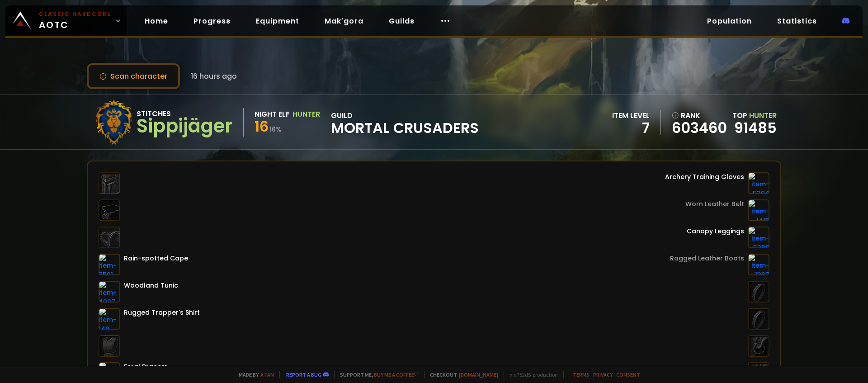 This screenshot has height=383, width=868. I want to click on a: Guilds, so click(401, 21).